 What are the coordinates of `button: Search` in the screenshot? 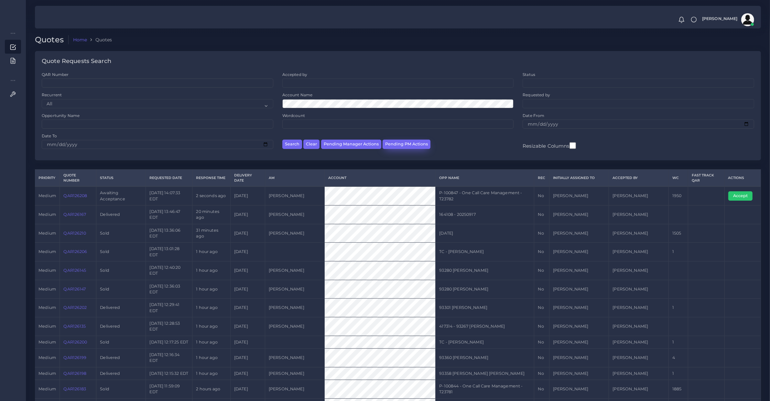 It's located at (292, 144).